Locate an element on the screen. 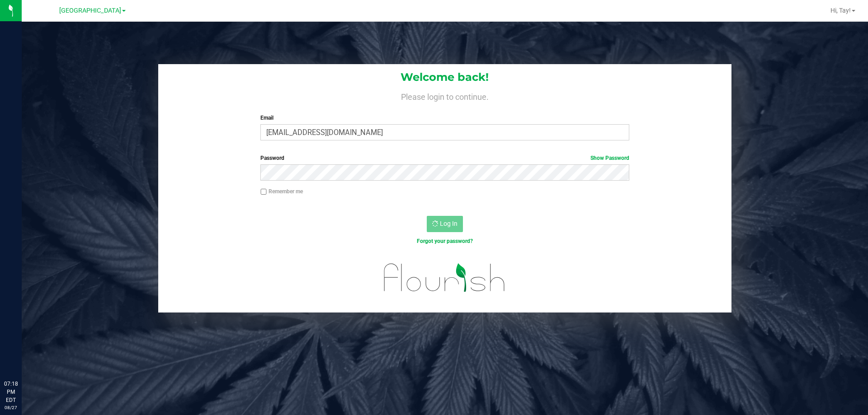 The image size is (868, 415). label: Email is located at coordinates (444, 118).